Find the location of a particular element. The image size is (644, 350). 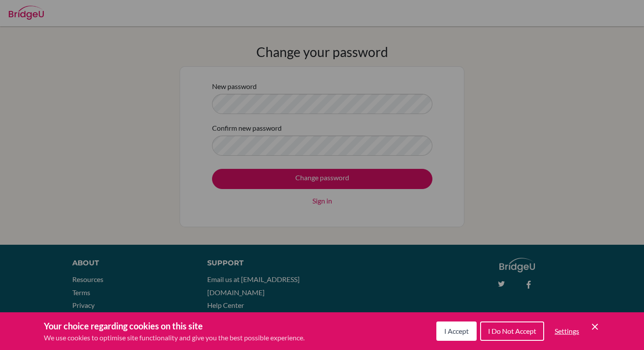

button: Settings is located at coordinates (566, 331).